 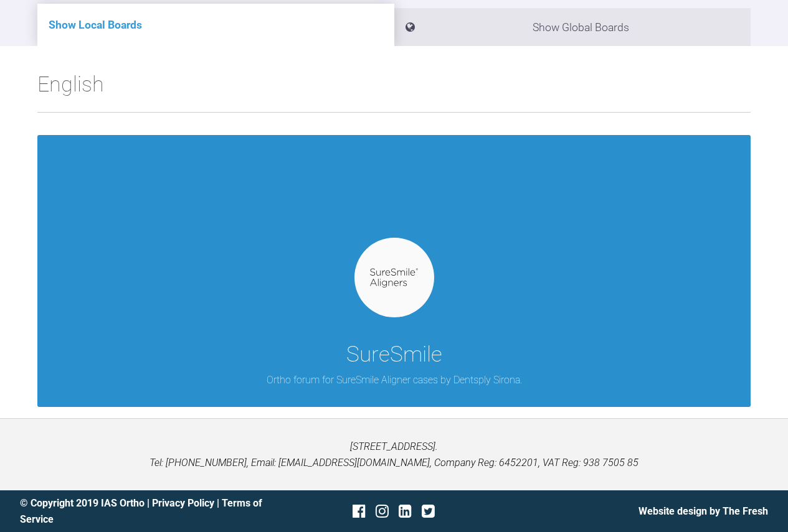 I want to click on a: Privacy Policy, so click(x=183, y=503).